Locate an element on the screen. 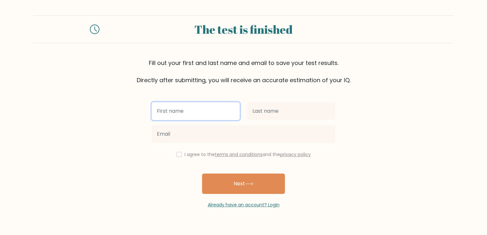 This screenshot has height=235, width=487. a: Already have an account? Login is located at coordinates (244, 205).